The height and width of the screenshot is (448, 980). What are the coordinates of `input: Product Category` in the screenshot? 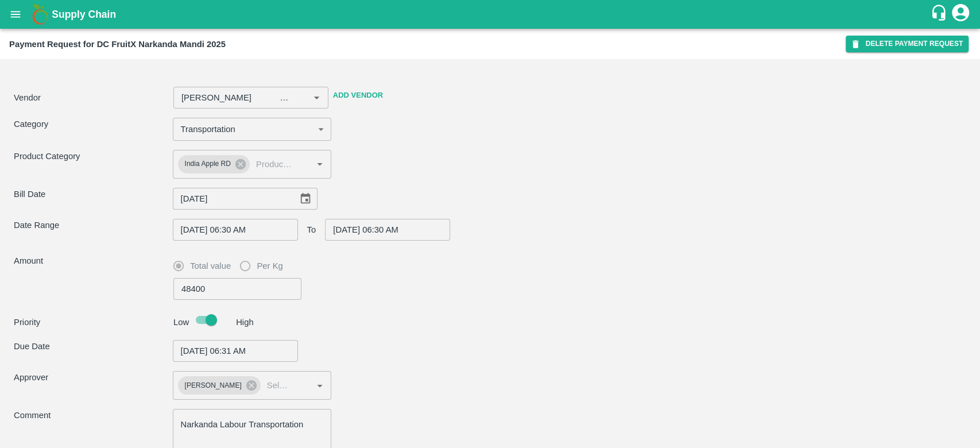 It's located at (273, 164).